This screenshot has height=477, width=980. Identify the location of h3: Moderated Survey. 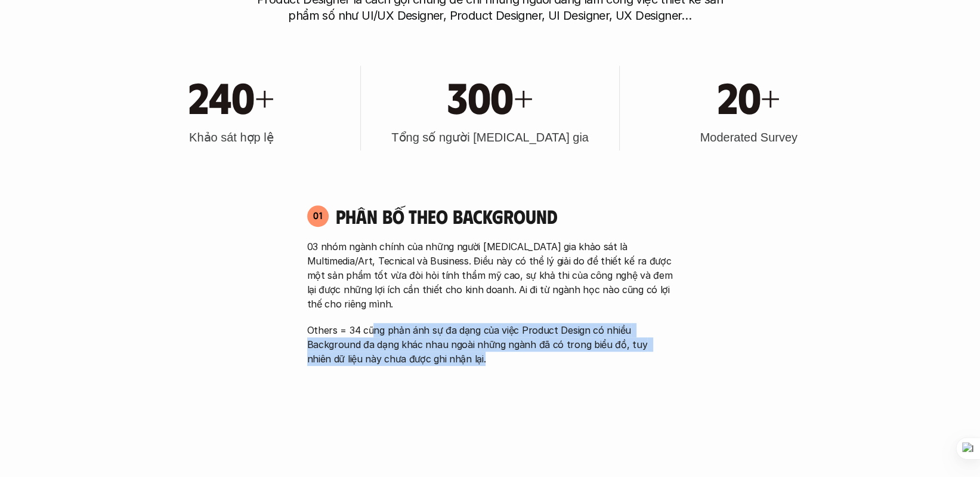
(748, 137).